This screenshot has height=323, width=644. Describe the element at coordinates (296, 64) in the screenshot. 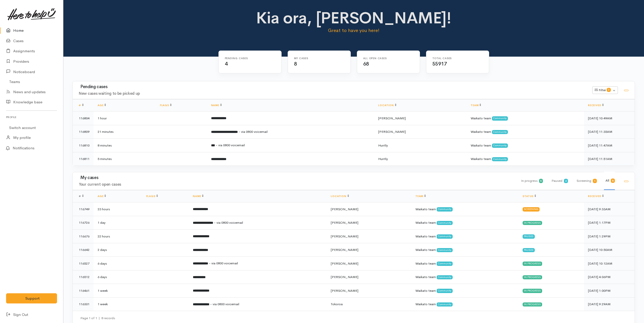

I see `span: 8` at that location.